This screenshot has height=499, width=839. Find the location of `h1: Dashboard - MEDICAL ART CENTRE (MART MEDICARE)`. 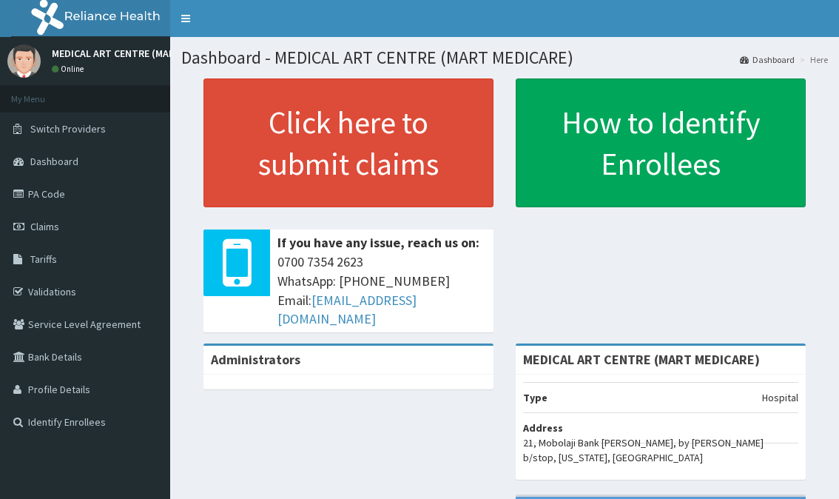

h1: Dashboard - MEDICAL ART CENTRE (MART MEDICARE) is located at coordinates (505, 58).